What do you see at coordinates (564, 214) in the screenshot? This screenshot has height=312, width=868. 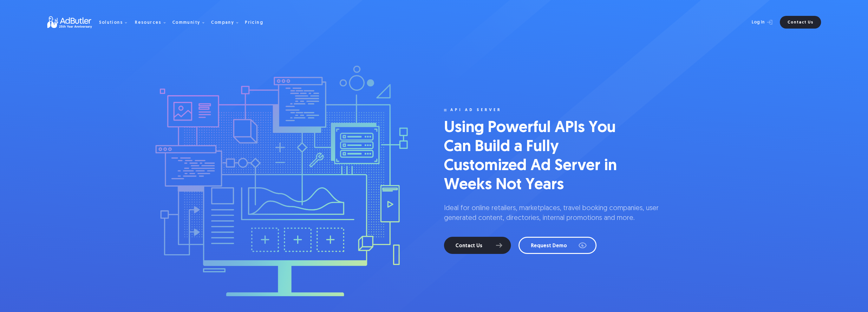 I see `p: Ideal for online retailers, marketplaces, travel booking companies, user generated content, direc...` at bounding box center [564, 214].